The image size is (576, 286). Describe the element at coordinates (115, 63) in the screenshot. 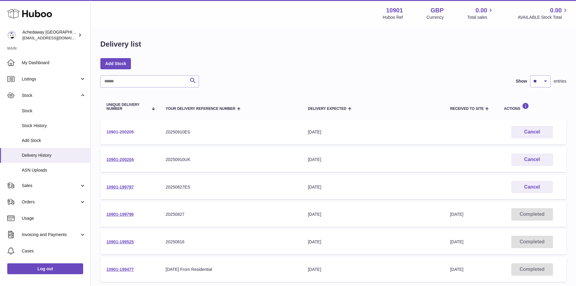

I see `a: Add Stock` at that location.